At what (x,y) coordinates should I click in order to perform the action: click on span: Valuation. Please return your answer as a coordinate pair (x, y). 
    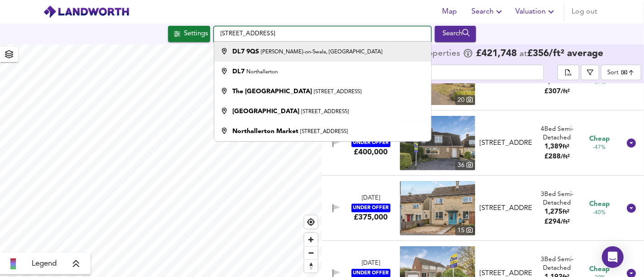
    Looking at the image, I should click on (536, 12).